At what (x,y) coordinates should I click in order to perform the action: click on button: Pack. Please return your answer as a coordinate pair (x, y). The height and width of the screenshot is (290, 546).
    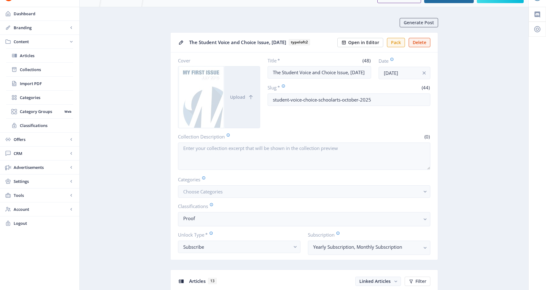
    Looking at the image, I should click on (396, 42).